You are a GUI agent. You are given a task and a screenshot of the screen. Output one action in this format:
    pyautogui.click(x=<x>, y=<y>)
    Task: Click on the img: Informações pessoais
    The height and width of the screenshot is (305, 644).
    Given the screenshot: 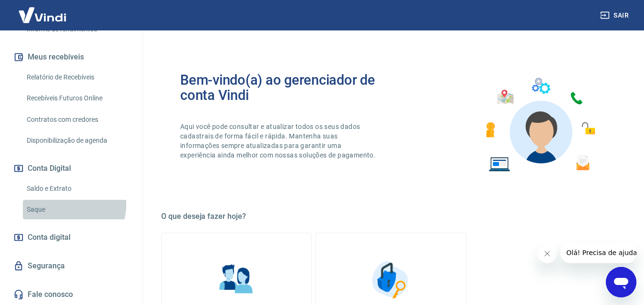 What is the action you would take?
    pyautogui.click(x=236, y=280)
    